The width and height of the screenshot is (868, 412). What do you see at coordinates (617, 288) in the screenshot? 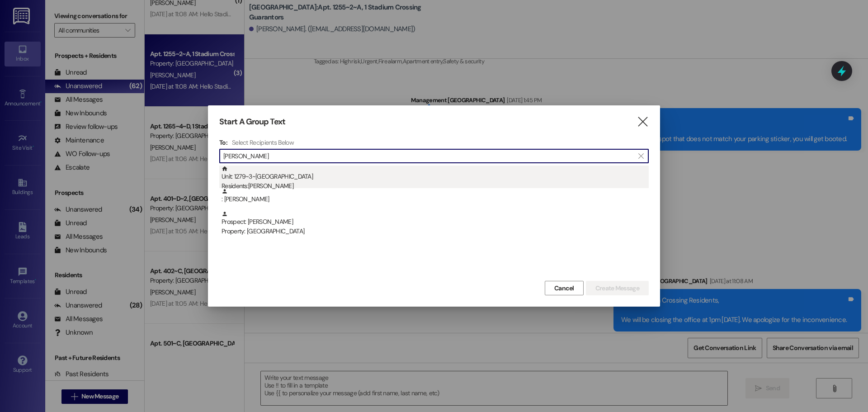
I see `span: Create Message` at bounding box center [617, 288].